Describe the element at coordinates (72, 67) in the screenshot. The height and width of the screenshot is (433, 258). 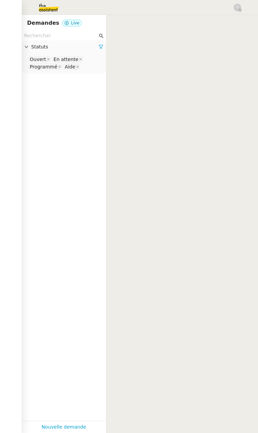
I see `nz-select-item: Aide` at that location.